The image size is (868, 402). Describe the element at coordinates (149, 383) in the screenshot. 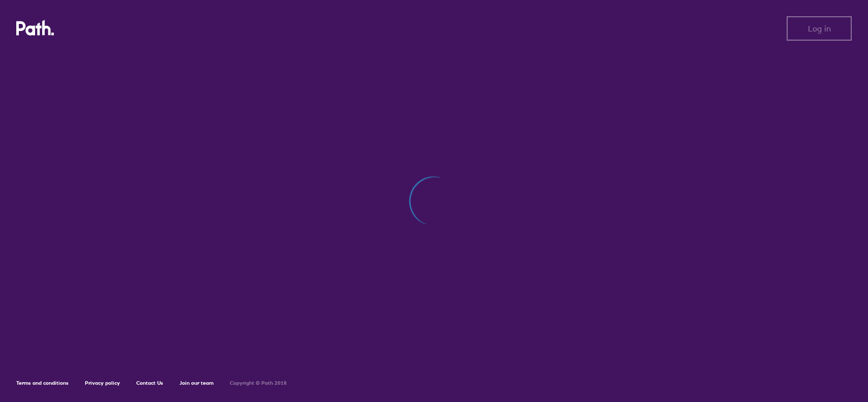

I see `a: Contact Us` at that location.